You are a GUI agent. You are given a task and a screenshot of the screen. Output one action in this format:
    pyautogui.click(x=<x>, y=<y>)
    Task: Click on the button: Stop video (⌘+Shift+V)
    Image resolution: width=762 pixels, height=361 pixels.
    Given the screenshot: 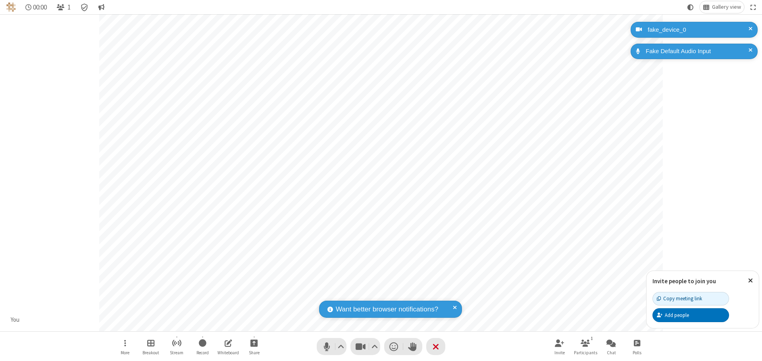 What is the action you would take?
    pyautogui.click(x=365, y=346)
    